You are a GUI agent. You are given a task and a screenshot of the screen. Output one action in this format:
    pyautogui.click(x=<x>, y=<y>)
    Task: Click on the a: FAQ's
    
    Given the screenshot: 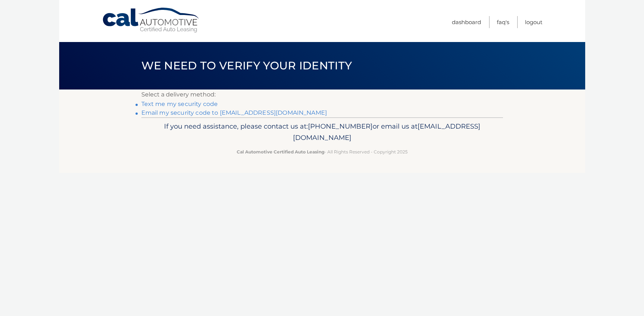 What is the action you would take?
    pyautogui.click(x=503, y=22)
    